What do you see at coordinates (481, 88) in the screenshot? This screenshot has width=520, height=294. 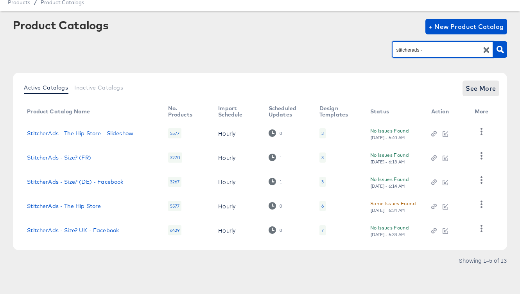 I see `span: See More` at bounding box center [481, 88].